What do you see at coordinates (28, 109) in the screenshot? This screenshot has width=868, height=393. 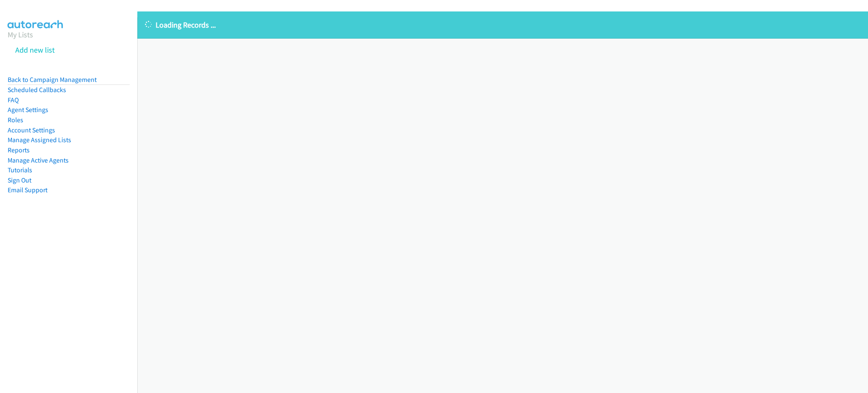 I see `a: Agent Settings` at bounding box center [28, 109].